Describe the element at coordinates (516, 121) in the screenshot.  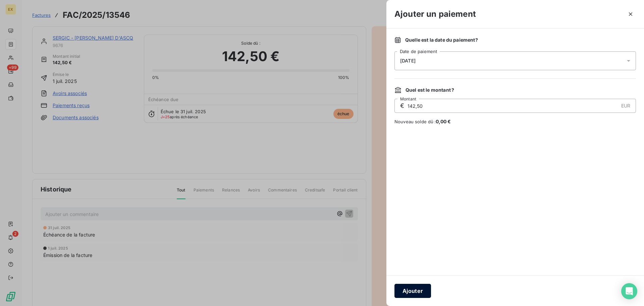
I see `span: Nouveau solde dû :` at that location.